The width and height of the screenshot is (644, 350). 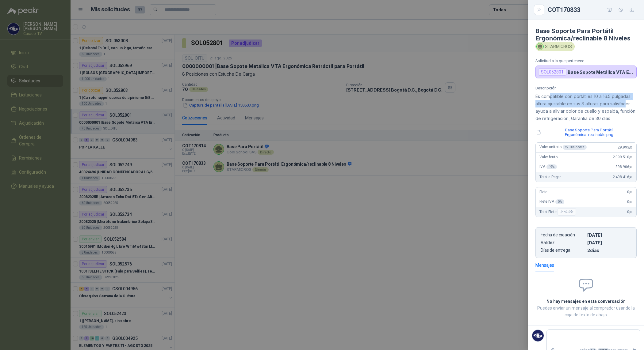 I want to click on p: Validez, so click(x=563, y=243).